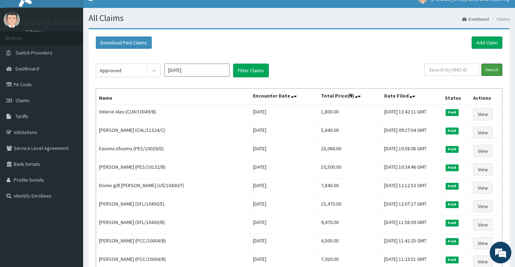 This screenshot has height=267, width=515. Describe the element at coordinates (299, 18) in the screenshot. I see `h1: All Claims` at that location.